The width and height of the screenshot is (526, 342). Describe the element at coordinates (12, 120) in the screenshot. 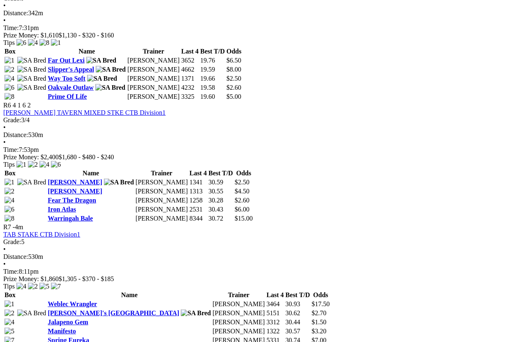

I see `span: Grade:` at that location.